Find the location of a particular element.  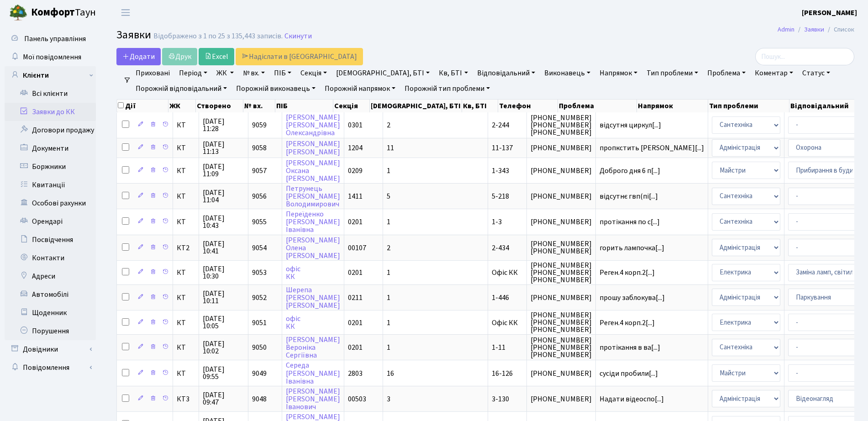

span: 9053 is located at coordinates (259, 273).